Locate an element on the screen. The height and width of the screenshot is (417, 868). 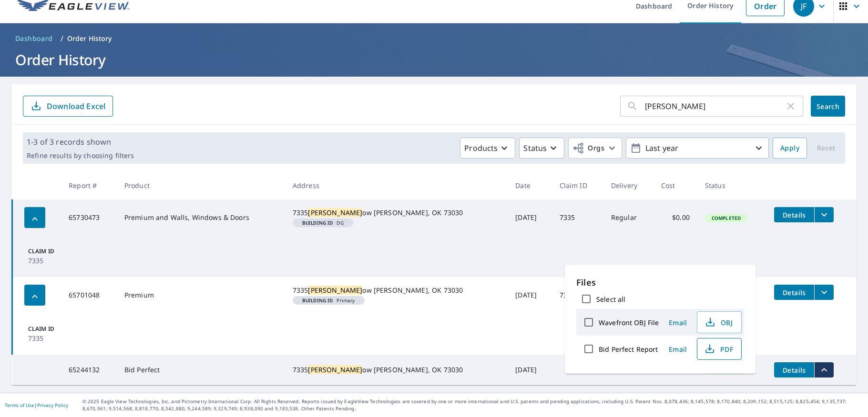
th: Delivery is located at coordinates (628, 185).